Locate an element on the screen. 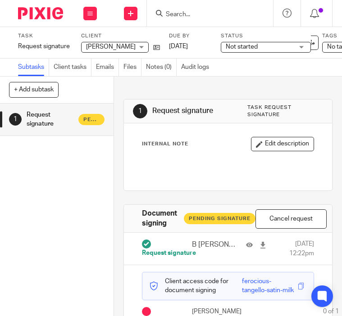 Image resolution: width=342 pixels, height=316 pixels. button: + Add subtask is located at coordinates (34, 90).